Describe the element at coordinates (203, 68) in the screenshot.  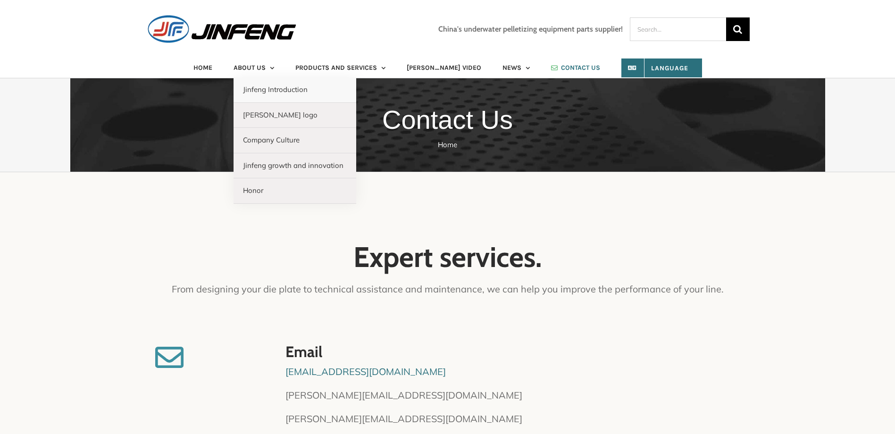
I see `a: HOME` at that location.